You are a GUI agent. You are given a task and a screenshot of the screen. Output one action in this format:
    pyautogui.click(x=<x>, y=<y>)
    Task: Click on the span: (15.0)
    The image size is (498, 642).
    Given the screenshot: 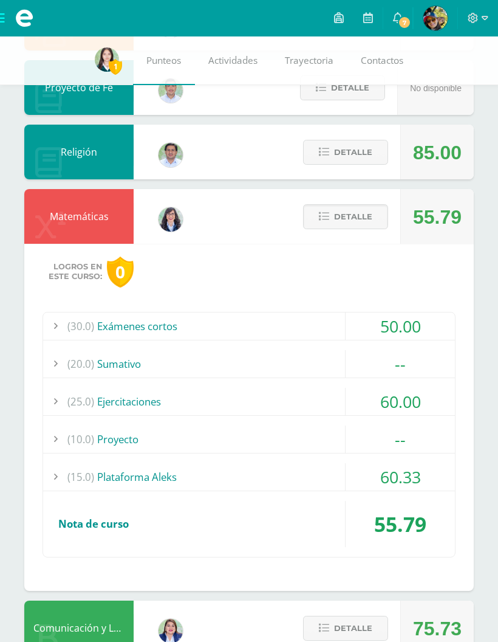 What is the action you would take?
    pyautogui.click(x=81, y=477)
    